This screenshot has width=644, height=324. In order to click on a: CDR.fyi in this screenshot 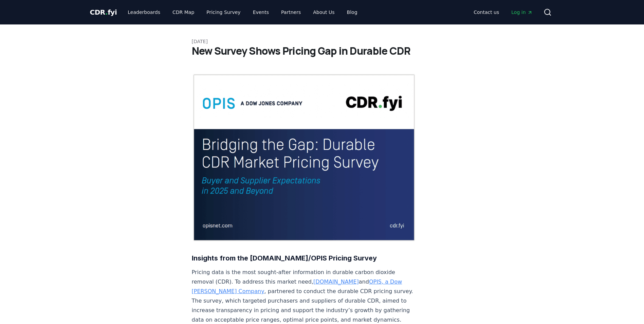, I will do `click(104, 12)`.